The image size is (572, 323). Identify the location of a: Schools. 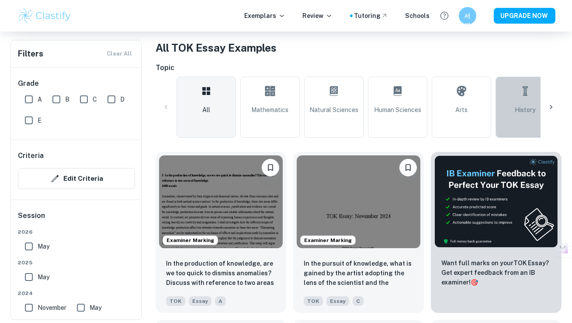
(418, 16).